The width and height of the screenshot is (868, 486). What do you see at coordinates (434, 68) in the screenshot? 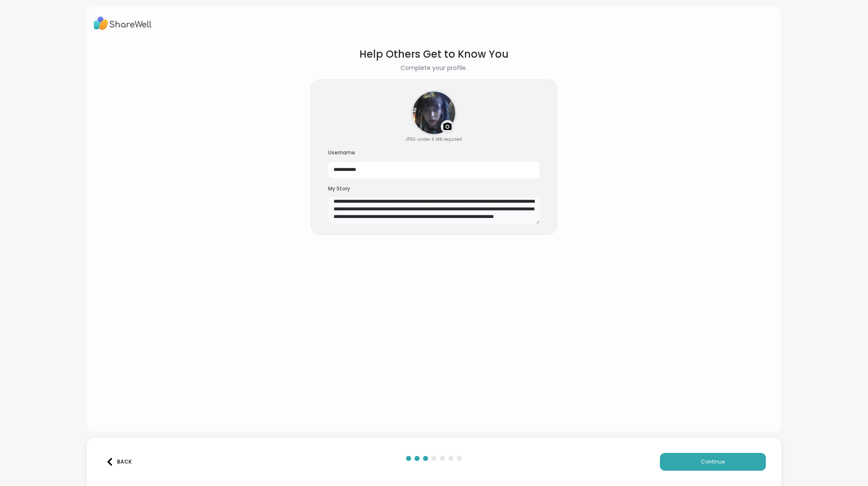
I see `h2: Complete your profile.` at bounding box center [434, 68].